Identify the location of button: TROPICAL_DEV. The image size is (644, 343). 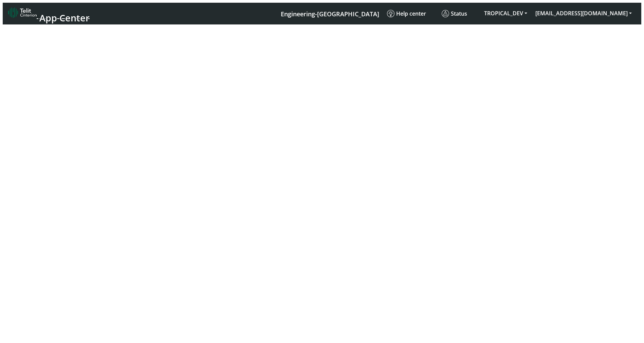
(505, 13).